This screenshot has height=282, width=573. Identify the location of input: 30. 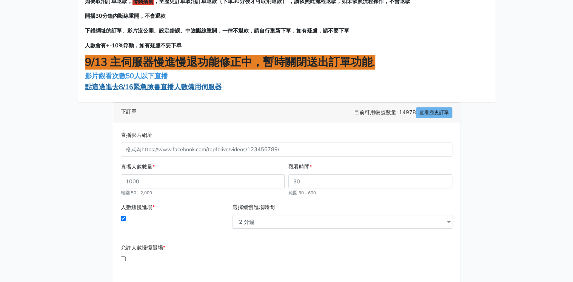
(370, 181).